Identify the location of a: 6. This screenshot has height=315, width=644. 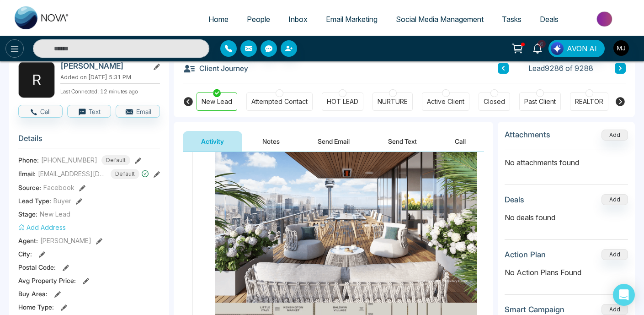
(537, 48).